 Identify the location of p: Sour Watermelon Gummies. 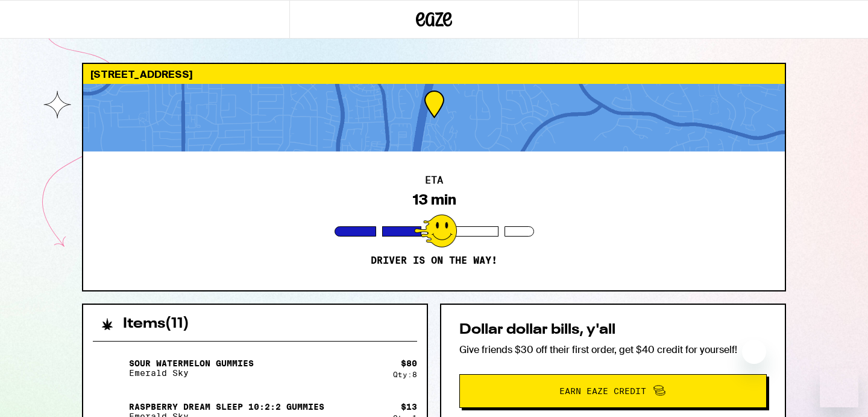
(191, 363).